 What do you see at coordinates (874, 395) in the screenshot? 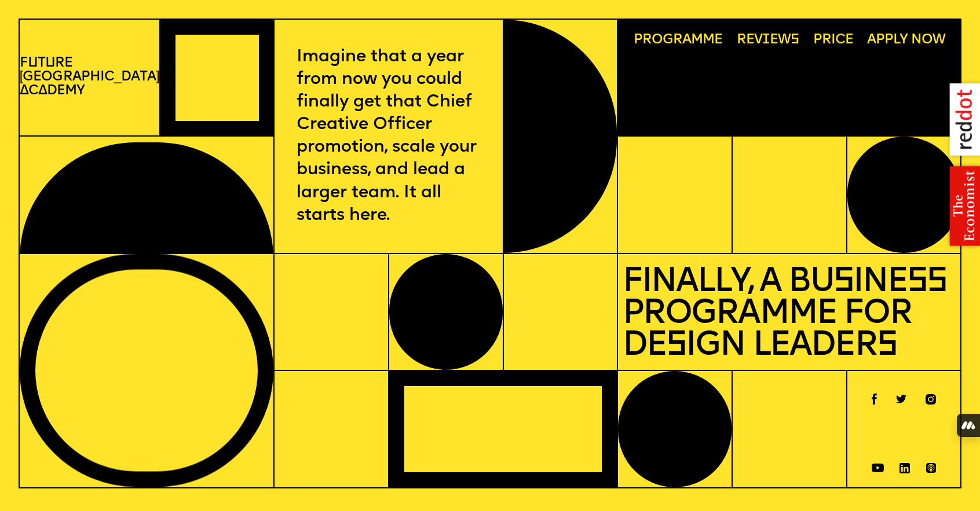
I see `a: Facebook` at bounding box center [874, 395].